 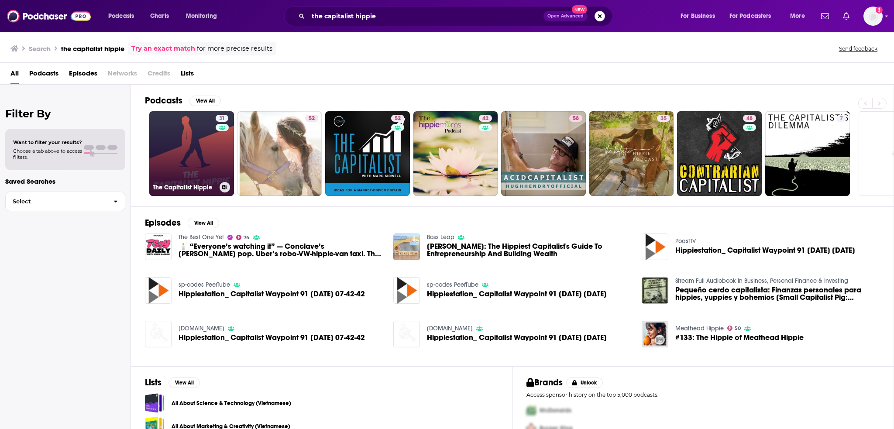 I want to click on button: Send feedback, so click(x=858, y=48).